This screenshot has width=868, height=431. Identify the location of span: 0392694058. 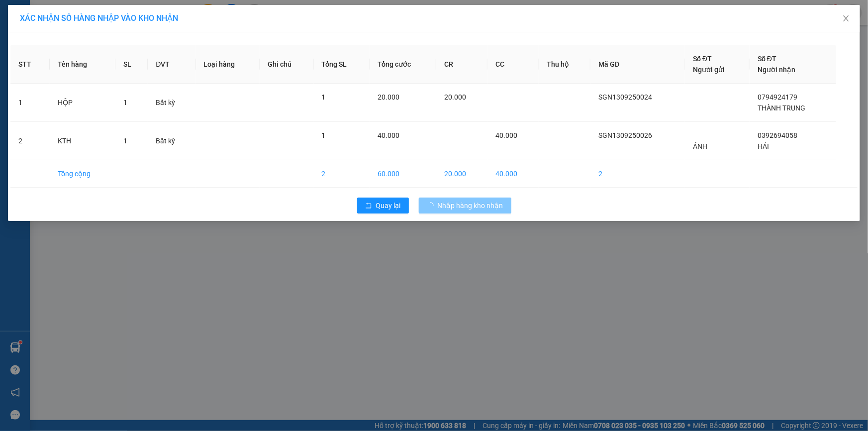
(778, 136).